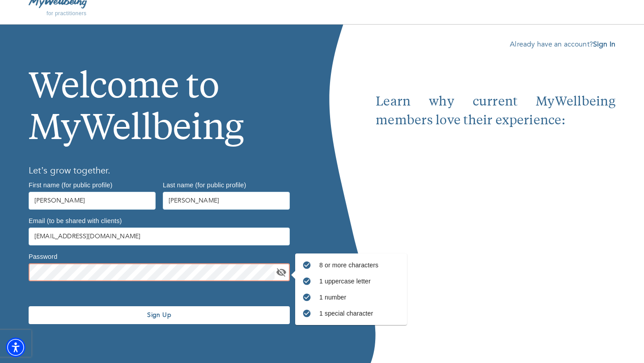  What do you see at coordinates (159, 315) in the screenshot?
I see `button: Sign Up` at bounding box center [159, 315].